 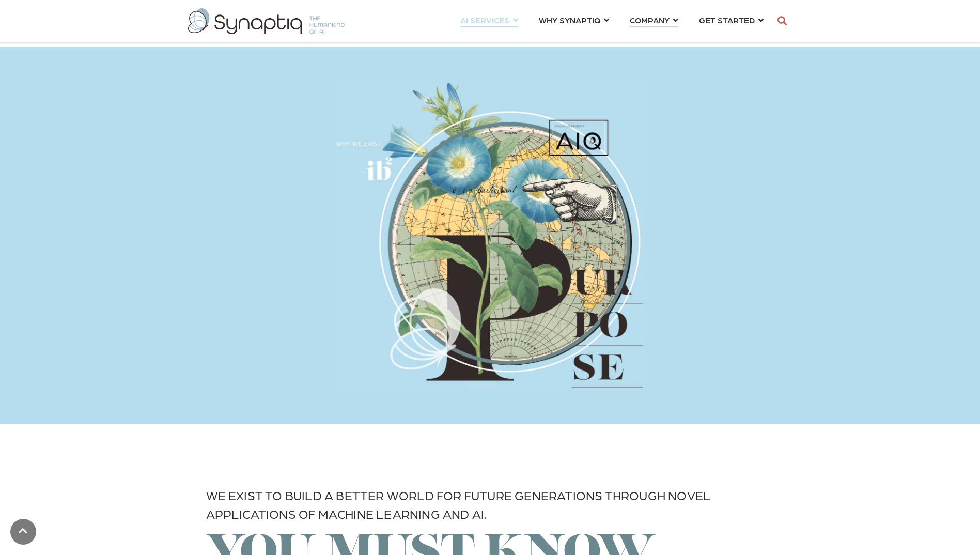 What do you see at coordinates (485, 20) in the screenshot?
I see `span: AI SERVICES` at bounding box center [485, 20].